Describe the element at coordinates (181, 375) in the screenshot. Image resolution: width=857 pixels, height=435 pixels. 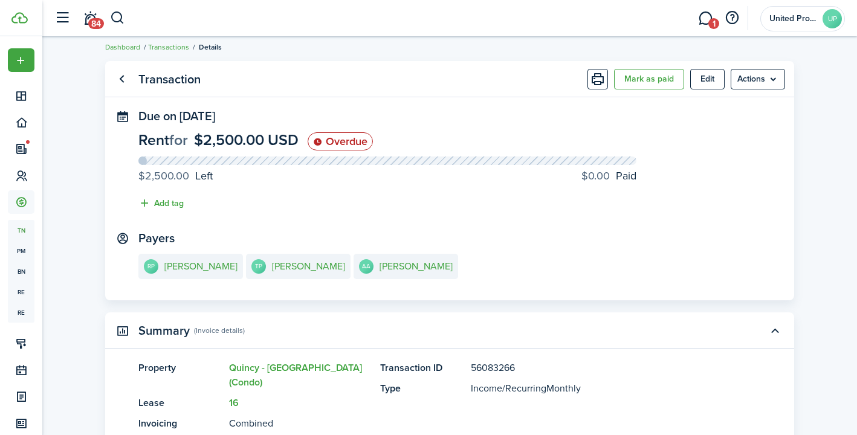
I see `panel-main-title: Property` at that location.